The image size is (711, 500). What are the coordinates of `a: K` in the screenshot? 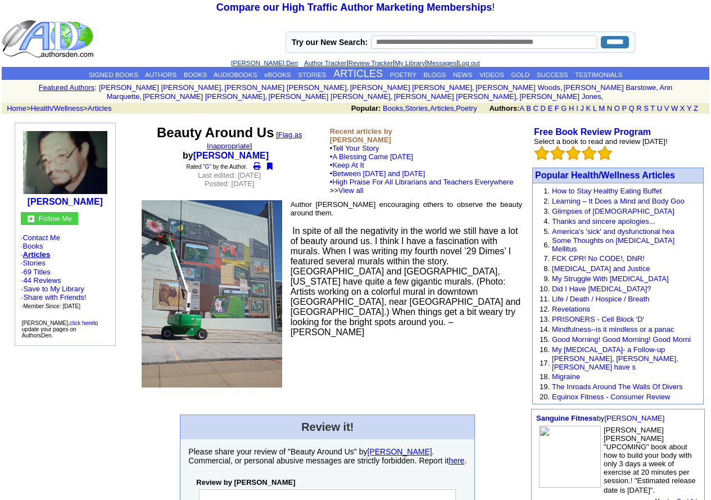 It's located at (588, 108).